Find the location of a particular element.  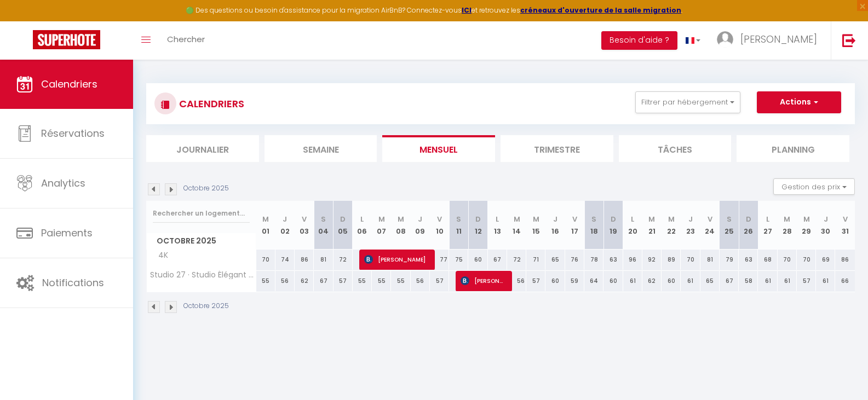

div: 78 is located at coordinates (594, 260).